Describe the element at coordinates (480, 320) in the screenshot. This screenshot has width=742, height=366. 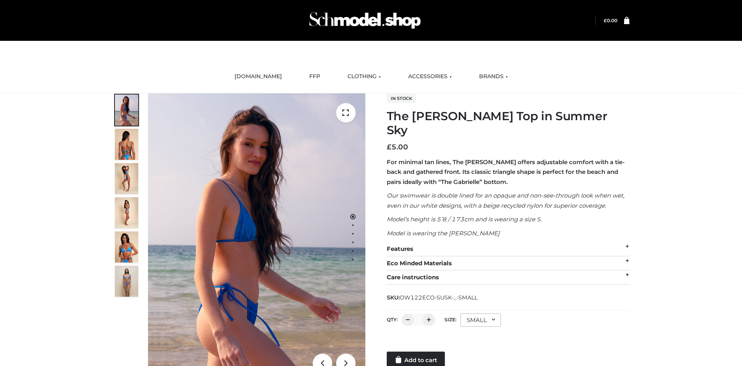
I see `div: SMALL` at that location.